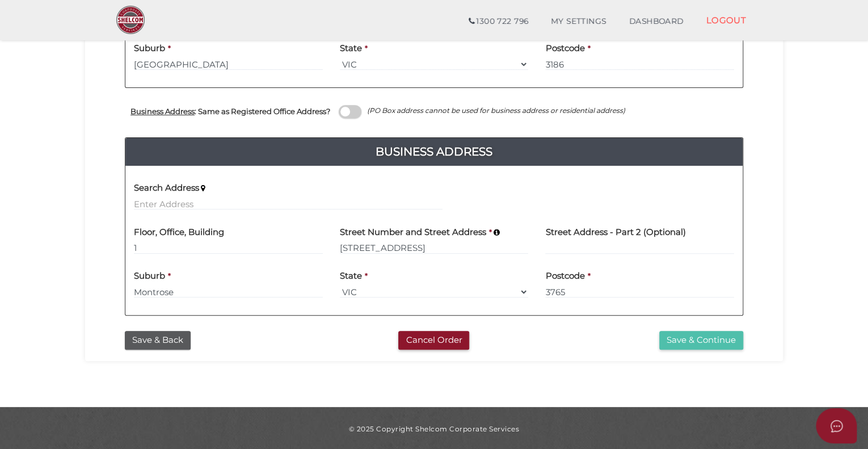 This screenshot has height=449, width=868. Describe the element at coordinates (166, 188) in the screenshot. I see `h4: Search Address` at that location.